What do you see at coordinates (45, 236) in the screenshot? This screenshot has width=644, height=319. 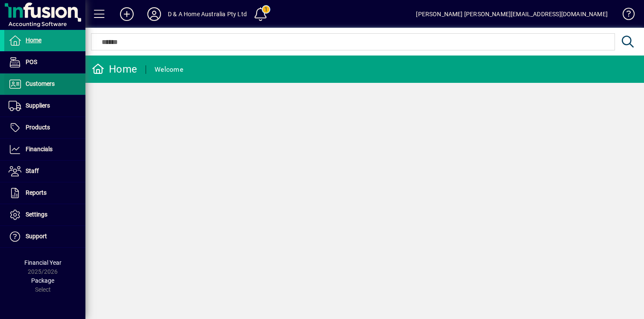 I see `a: Support` at bounding box center [45, 236].